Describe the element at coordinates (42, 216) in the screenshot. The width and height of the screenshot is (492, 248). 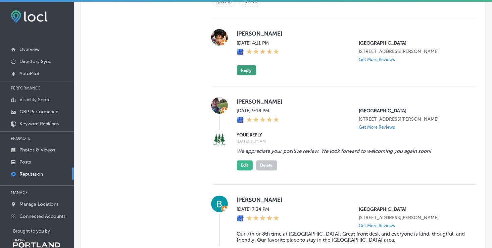
I see `p: Connected Accounts` at that location.